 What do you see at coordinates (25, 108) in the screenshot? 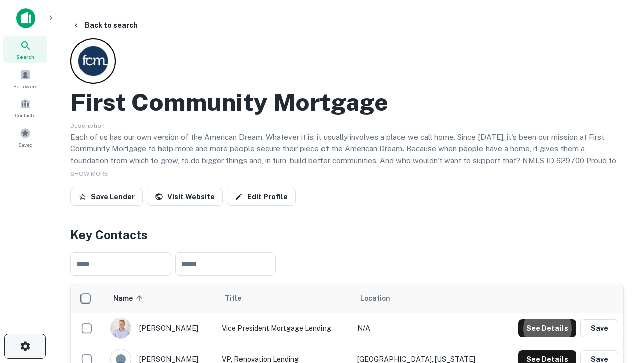
I see `a: Contacts` at bounding box center [25, 108].